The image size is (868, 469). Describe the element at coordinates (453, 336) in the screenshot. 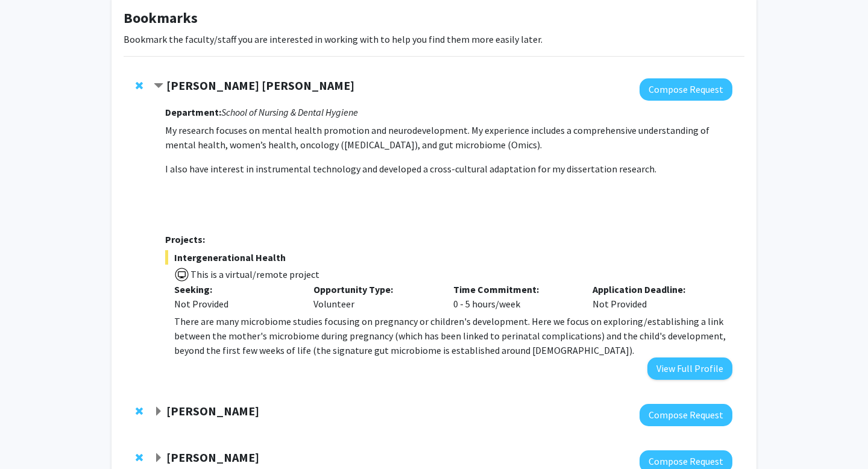

I see `p: There are many microbiome studies focusing on pregnancy or children's development. Here we focus ...` at that location.